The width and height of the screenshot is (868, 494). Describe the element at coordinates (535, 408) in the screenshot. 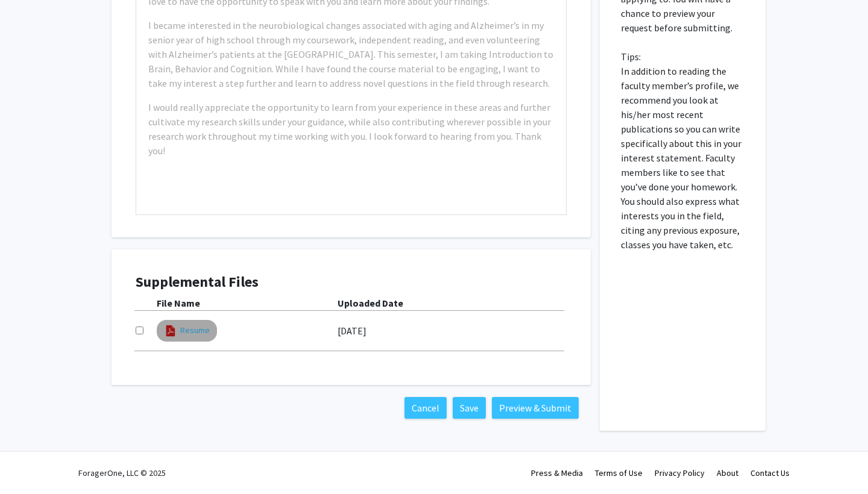

I see `button: Preview & Submit` at that location.